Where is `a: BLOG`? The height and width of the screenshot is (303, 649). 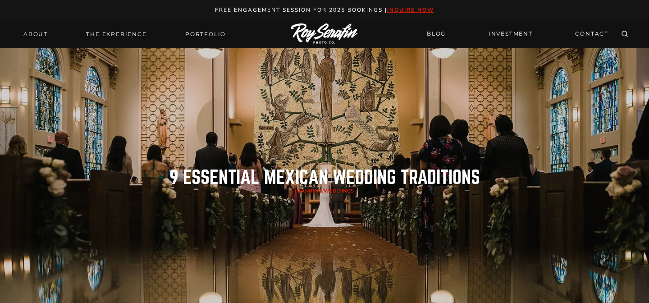 a: BLOG is located at coordinates (436, 34).